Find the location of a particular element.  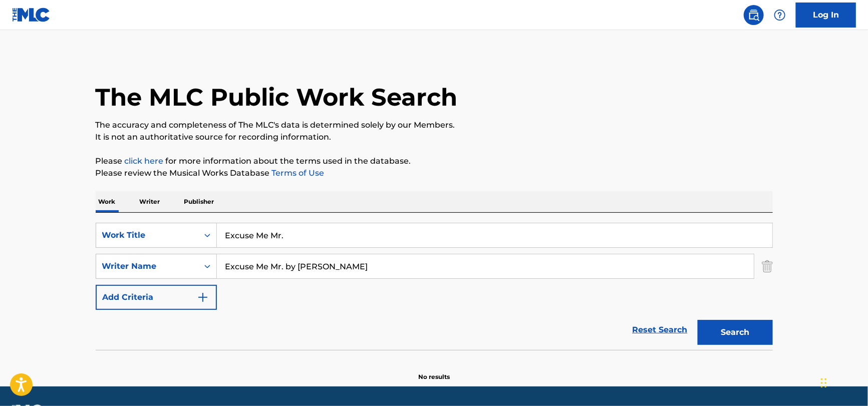

button: Add Criteria is located at coordinates (157, 297).